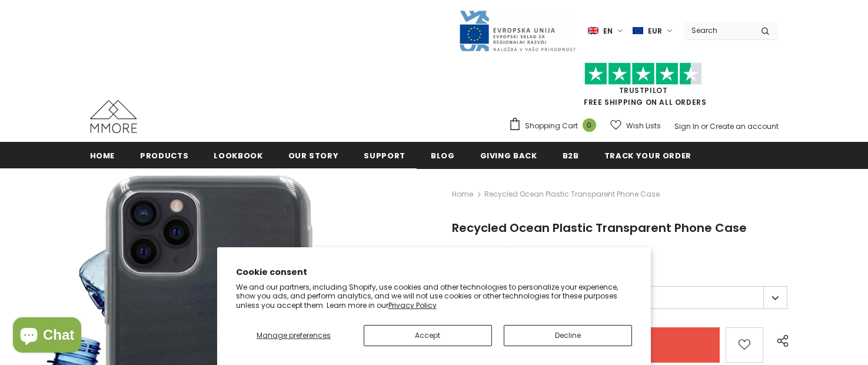 The image size is (868, 365). I want to click on button: Decline, so click(568, 336).